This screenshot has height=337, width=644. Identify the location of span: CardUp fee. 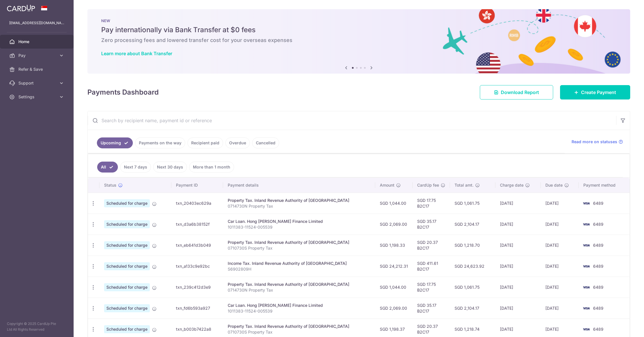
(428, 185).